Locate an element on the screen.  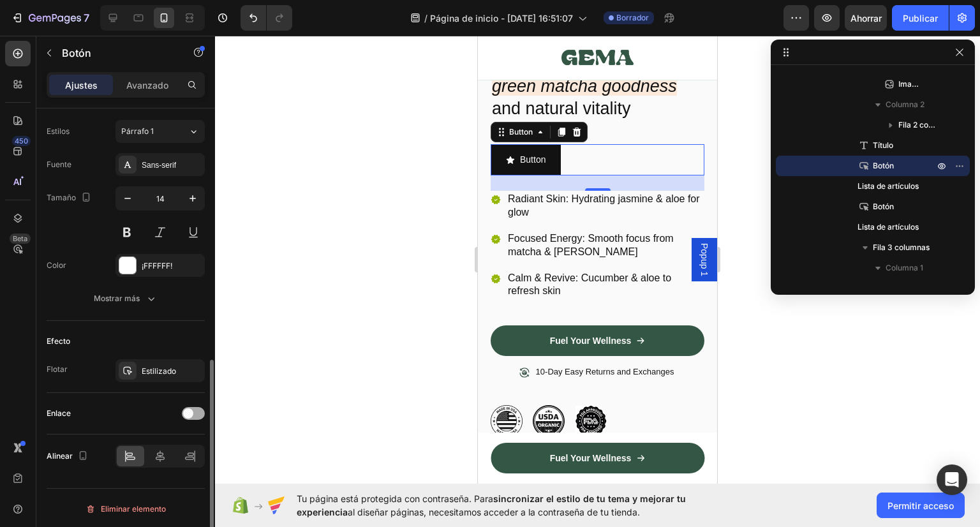
div: Deshacer/Rehacer is located at coordinates (266, 18).